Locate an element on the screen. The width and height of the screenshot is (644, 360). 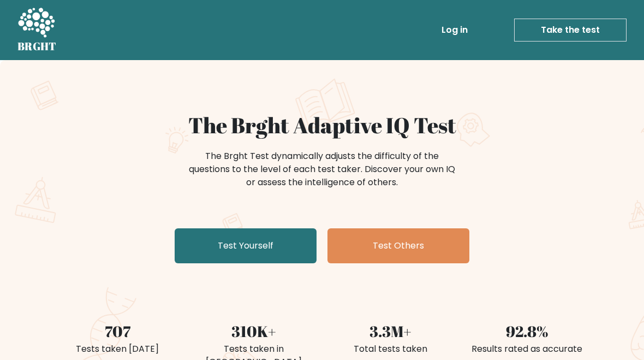
a: Log in is located at coordinates (455, 30).